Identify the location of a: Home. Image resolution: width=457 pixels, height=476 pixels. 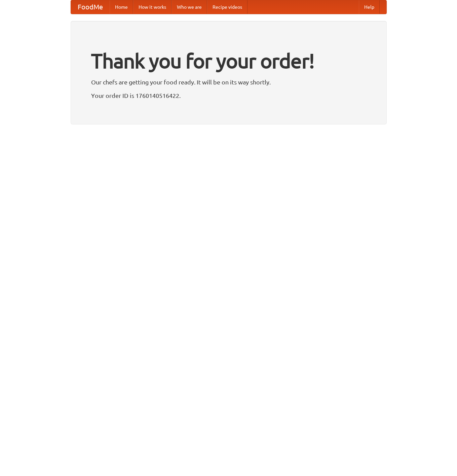
(122, 7).